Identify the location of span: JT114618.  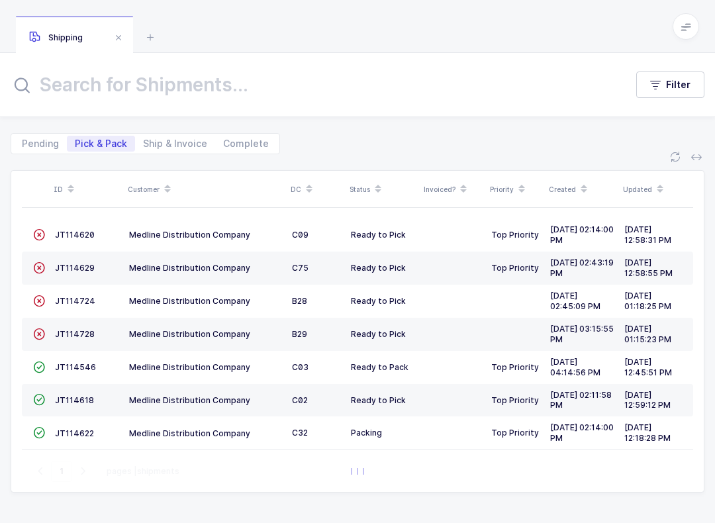
(74, 400).